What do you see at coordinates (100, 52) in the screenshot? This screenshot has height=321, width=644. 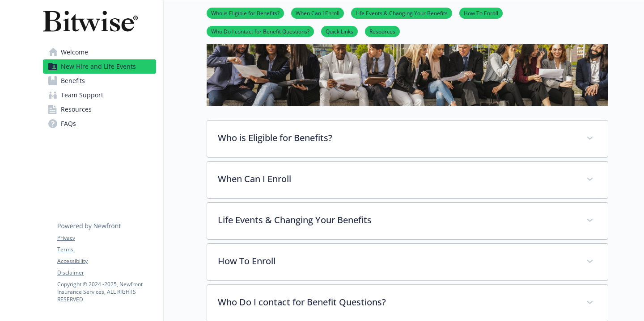 I see `a: Welcome` at bounding box center [100, 52].